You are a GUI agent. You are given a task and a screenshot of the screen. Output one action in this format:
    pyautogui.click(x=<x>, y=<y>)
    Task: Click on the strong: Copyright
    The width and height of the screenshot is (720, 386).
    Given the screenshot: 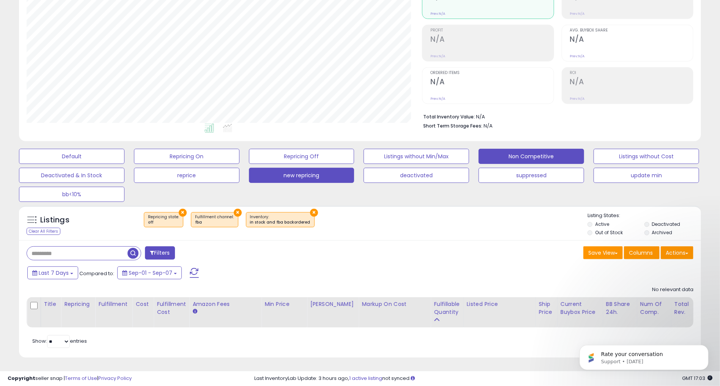 What is the action you would take?
    pyautogui.click(x=21, y=378)
    